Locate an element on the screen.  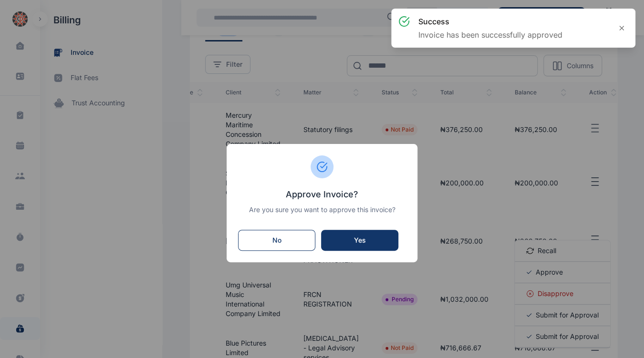
button: No is located at coordinates (277, 240).